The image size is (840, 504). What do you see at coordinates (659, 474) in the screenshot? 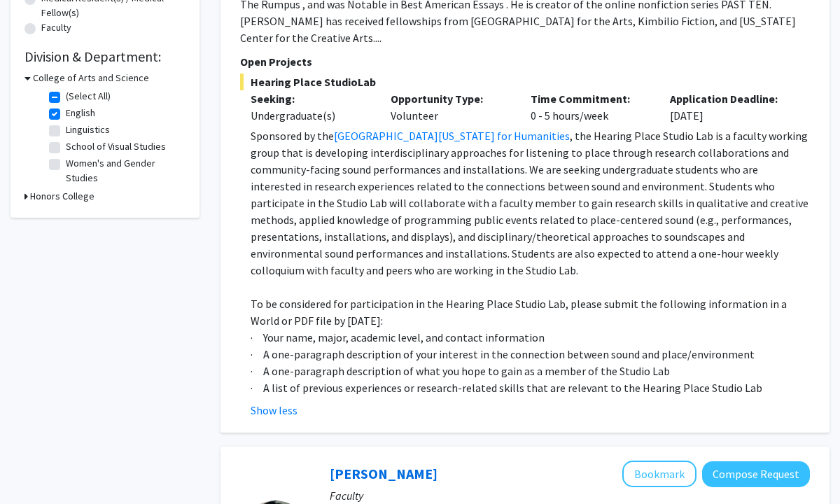
I see `button: Add Rebecca Grollemund to Bookmarks` at bounding box center [659, 474].